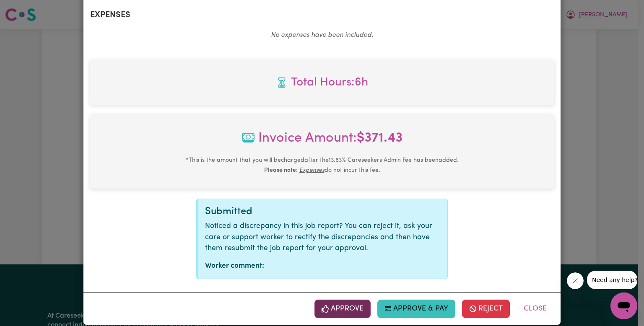  Describe the element at coordinates (322, 35) in the screenshot. I see `em: No expenses have been included.` at that location.